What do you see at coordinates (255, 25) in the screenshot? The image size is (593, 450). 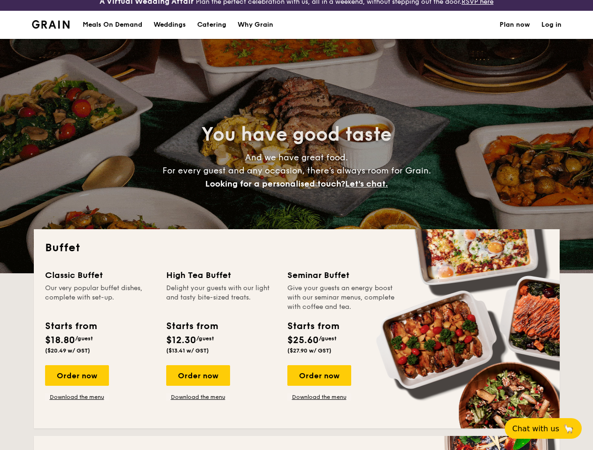 I see `div: Why Grain` at bounding box center [255, 25].